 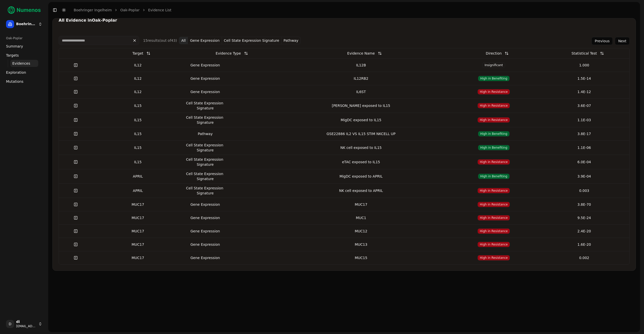 I want to click on button: Boehringer Ingelheim, so click(x=24, y=24).